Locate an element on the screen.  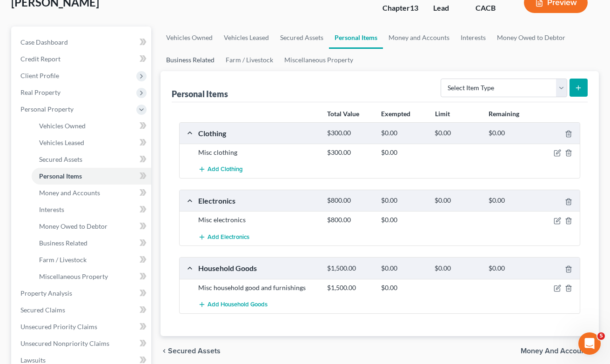
span: 5 is located at coordinates (601, 336).